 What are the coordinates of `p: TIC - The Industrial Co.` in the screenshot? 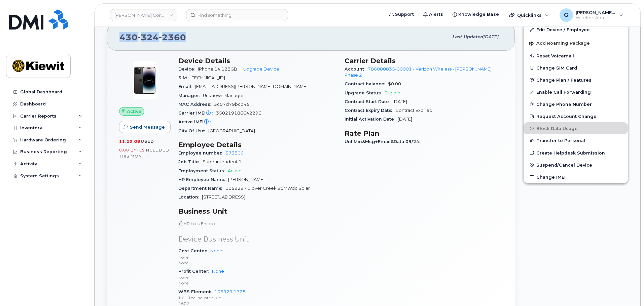 It's located at (258, 298).